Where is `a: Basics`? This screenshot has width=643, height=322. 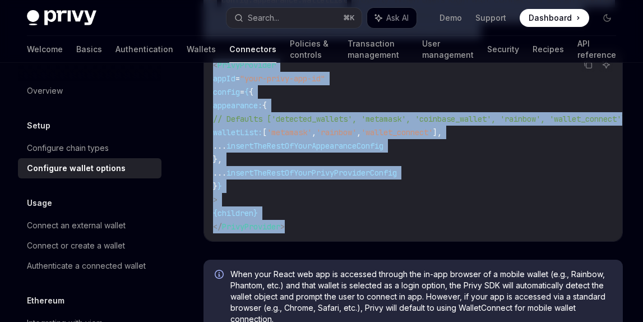 a: Basics is located at coordinates (89, 49).